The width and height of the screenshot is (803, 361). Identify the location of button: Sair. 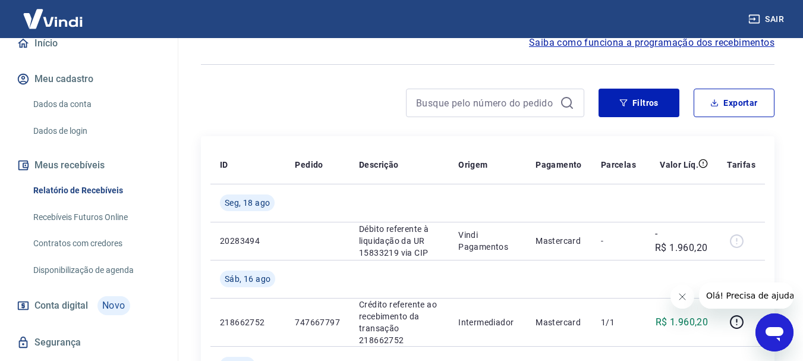
(767, 19).